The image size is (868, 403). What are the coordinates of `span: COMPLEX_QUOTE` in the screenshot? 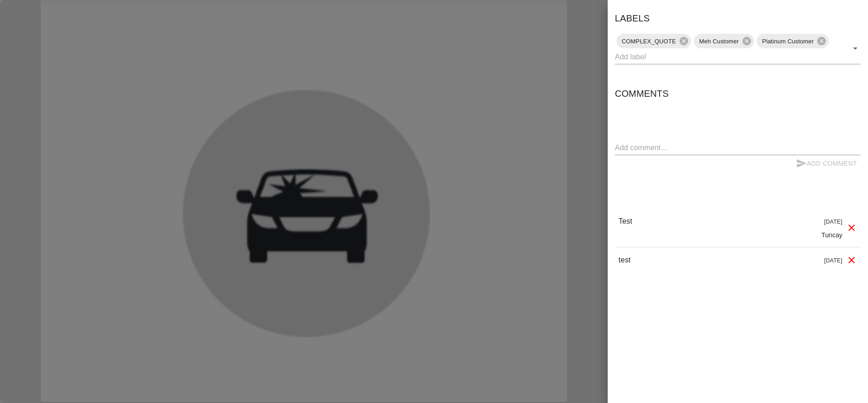 It's located at (648, 41).